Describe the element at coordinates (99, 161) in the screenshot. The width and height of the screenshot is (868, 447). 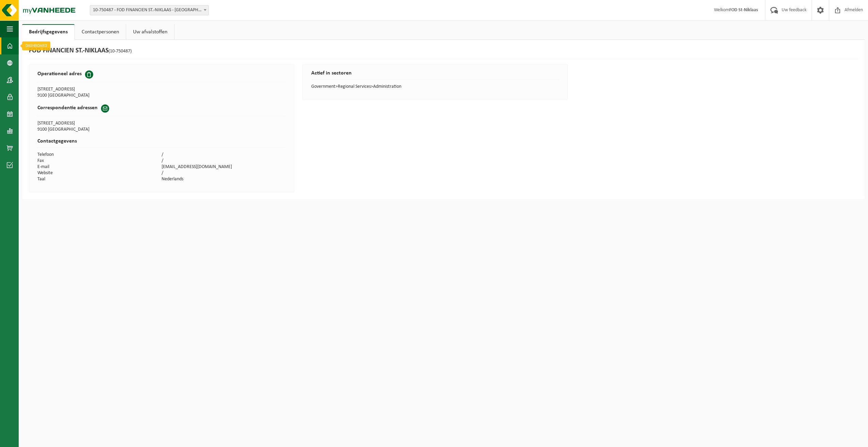
I see `td: Fax` at that location.